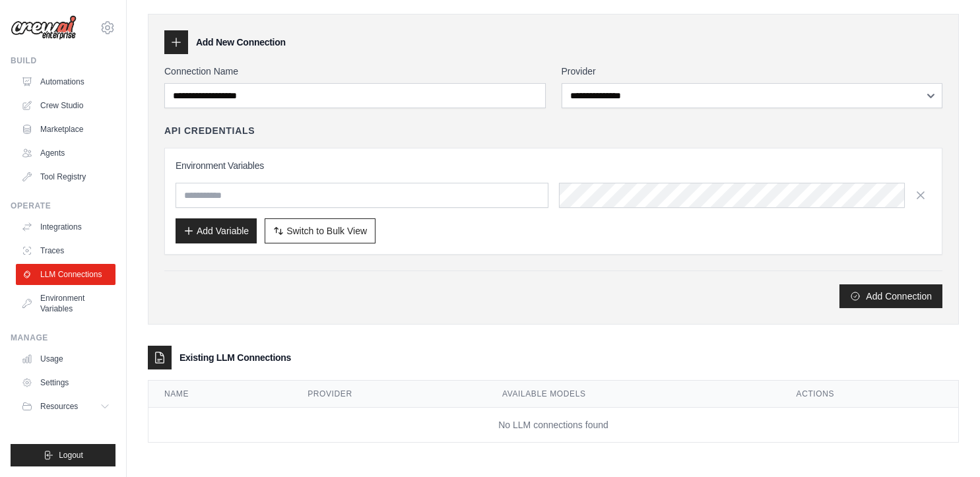 The height and width of the screenshot is (477, 980). Describe the element at coordinates (869, 394) in the screenshot. I see `th: Actions` at that location.